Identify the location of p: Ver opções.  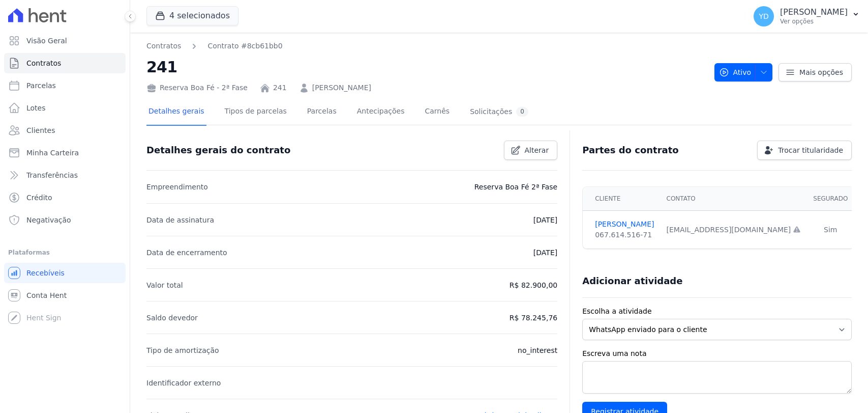
(813, 21).